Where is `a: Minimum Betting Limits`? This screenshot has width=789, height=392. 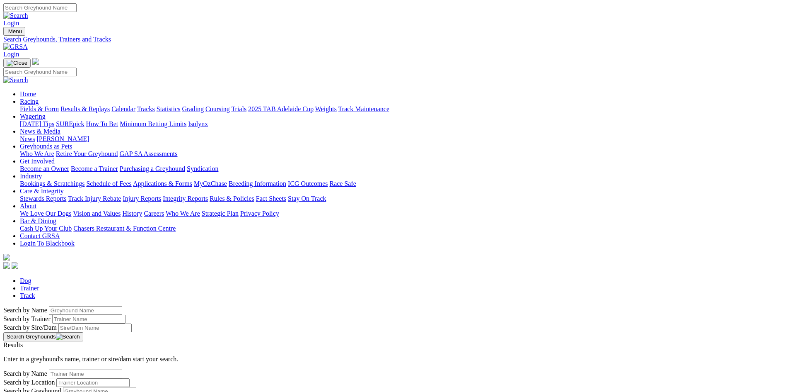 a: Minimum Betting Limits is located at coordinates (153, 123).